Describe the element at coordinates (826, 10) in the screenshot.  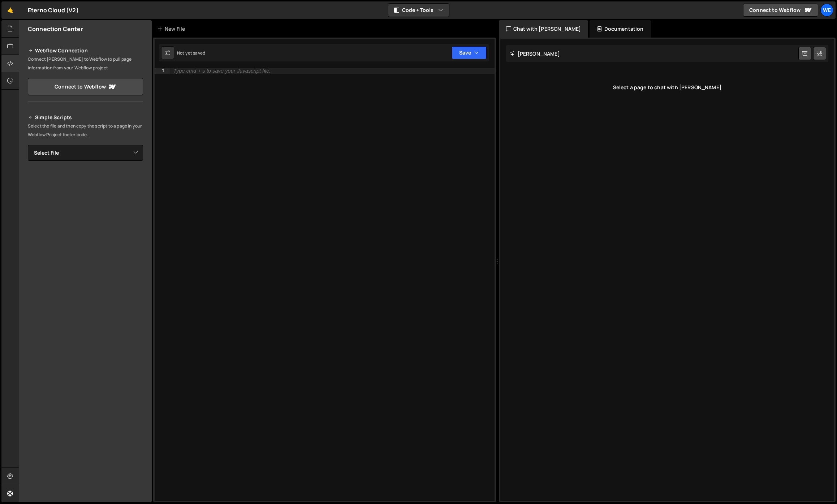
I see `a: We` at that location.